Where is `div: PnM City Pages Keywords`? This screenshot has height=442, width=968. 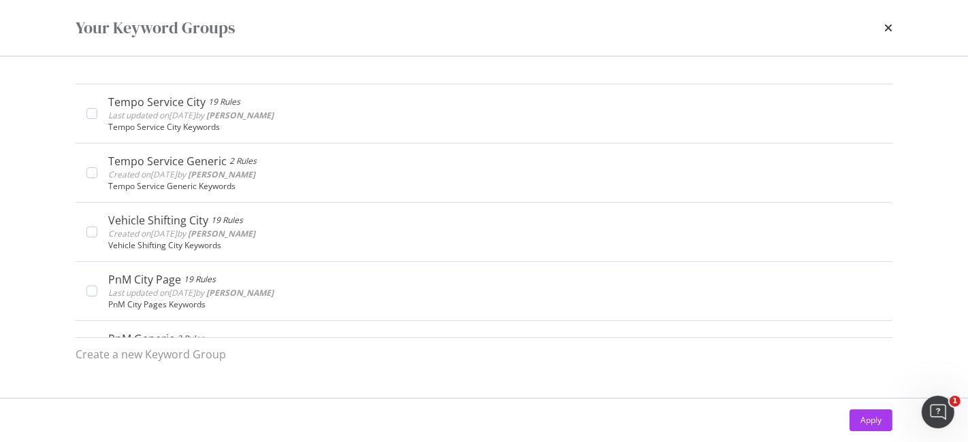 div: PnM City Pages Keywords is located at coordinates (495, 305).